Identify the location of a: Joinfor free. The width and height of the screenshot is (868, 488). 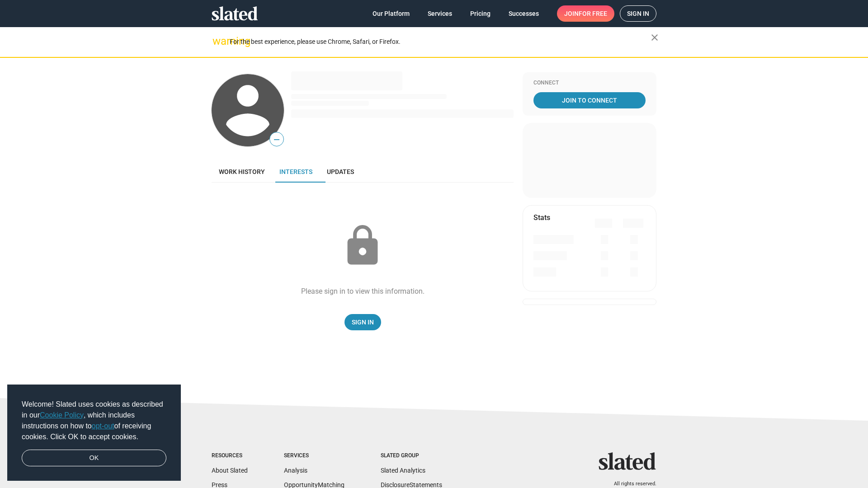
(585, 14).